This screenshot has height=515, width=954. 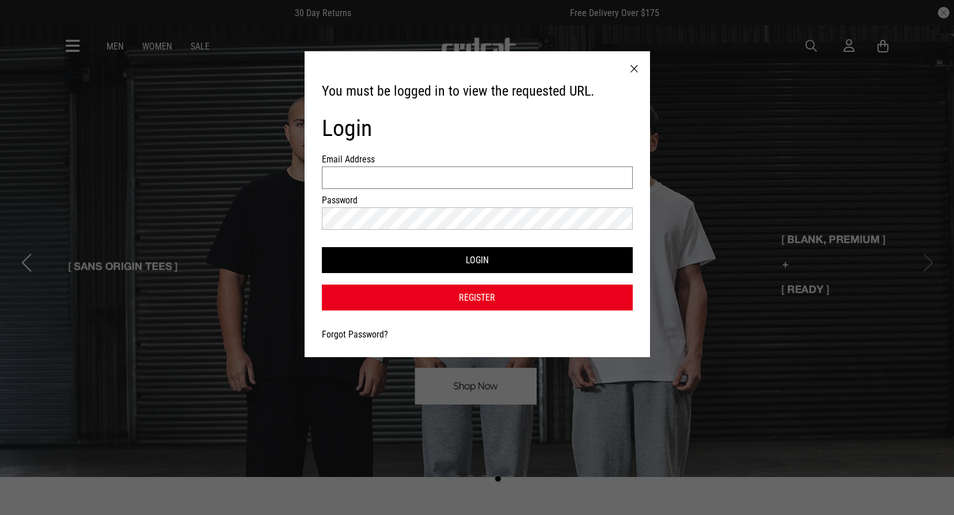 What do you see at coordinates (26, 22) in the screenshot?
I see `button: Open LiveChat chat widget` at bounding box center [26, 22].